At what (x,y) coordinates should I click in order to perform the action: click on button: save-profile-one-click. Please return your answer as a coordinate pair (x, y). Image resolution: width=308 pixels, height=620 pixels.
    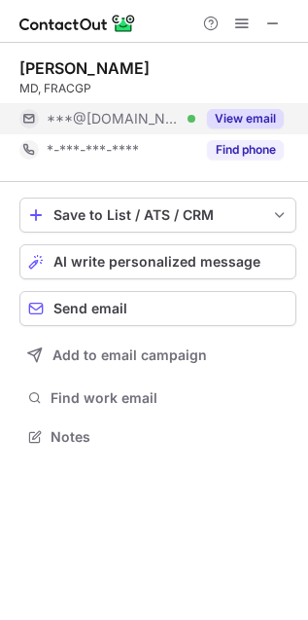
    Looking at the image, I should click on (158, 215).